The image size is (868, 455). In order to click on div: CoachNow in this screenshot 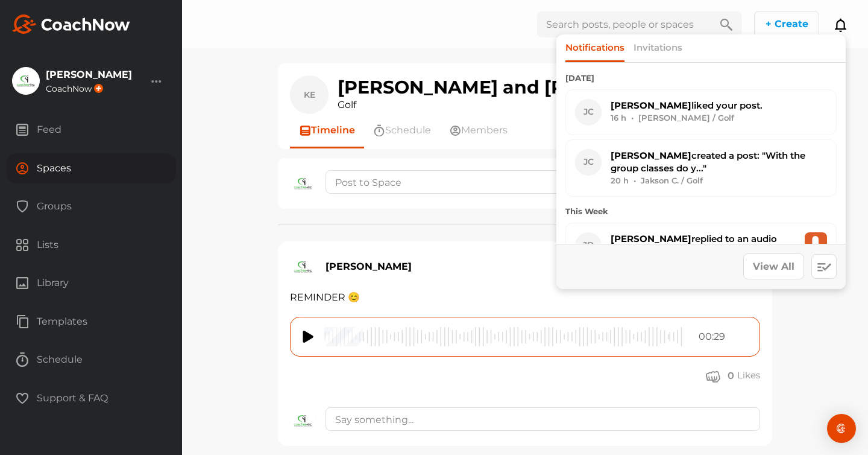, I will do `click(89, 88)`.